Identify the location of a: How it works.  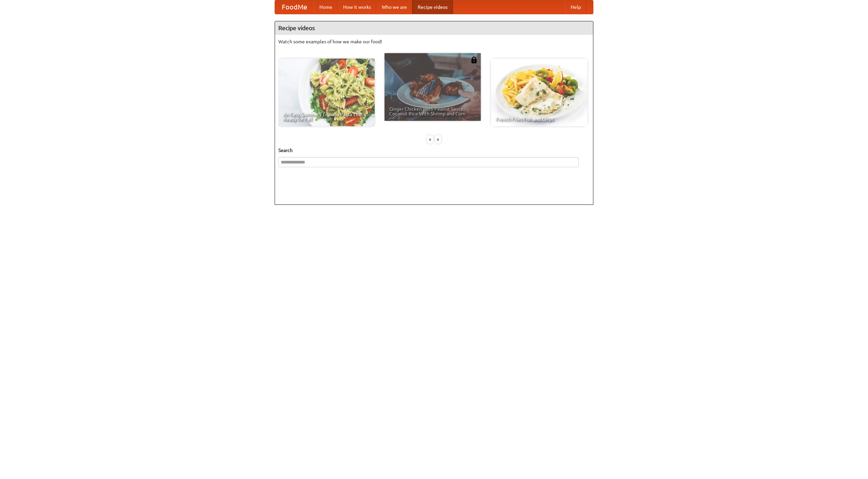
(357, 7).